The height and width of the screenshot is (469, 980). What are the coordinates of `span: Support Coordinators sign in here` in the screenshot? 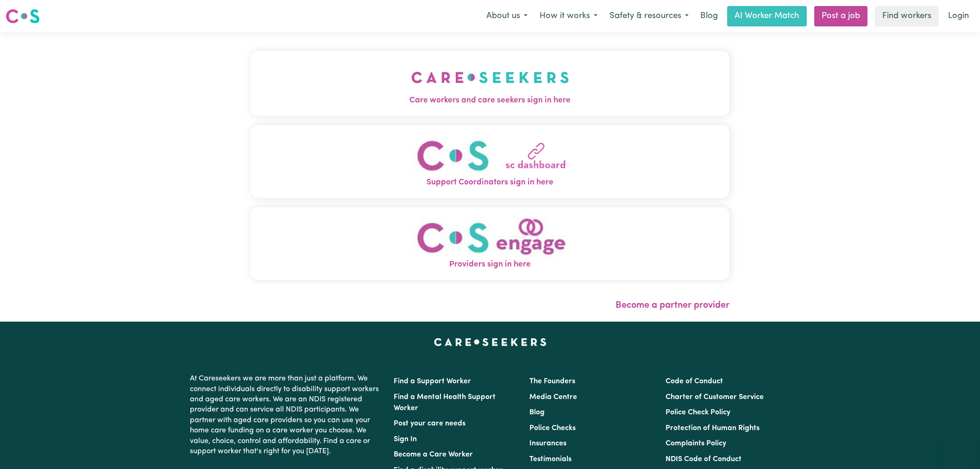 It's located at (490, 183).